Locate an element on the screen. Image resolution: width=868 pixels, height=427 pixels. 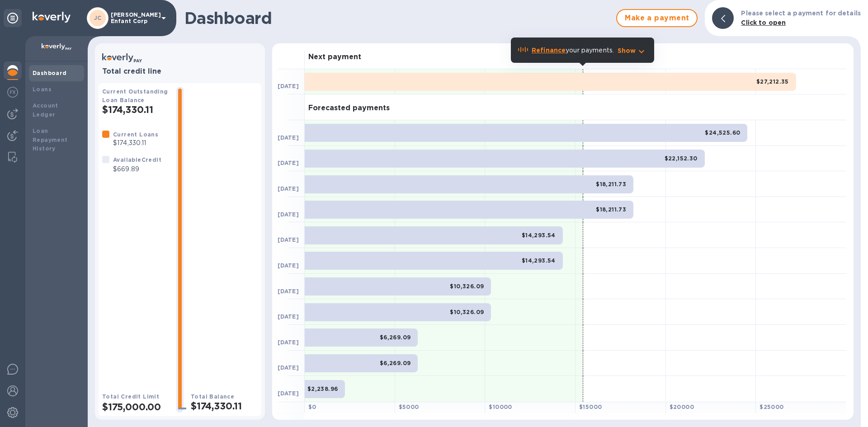
p: $669.89 is located at coordinates (137, 169).